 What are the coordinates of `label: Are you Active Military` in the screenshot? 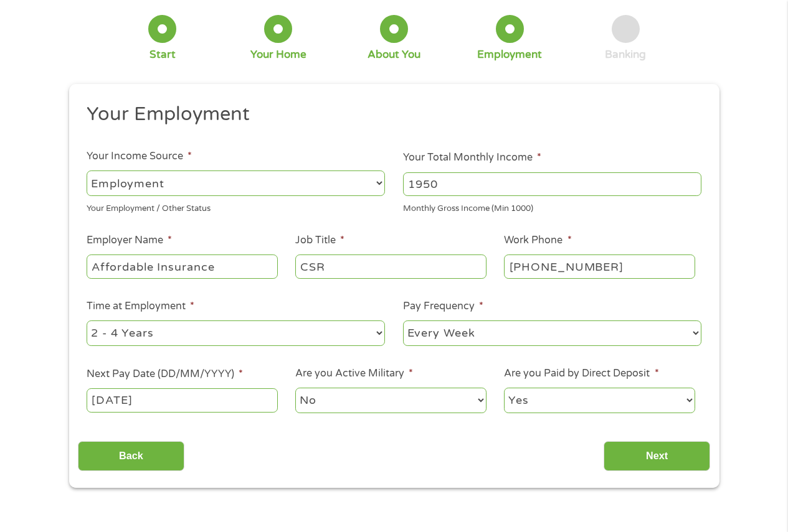 It's located at (354, 373).